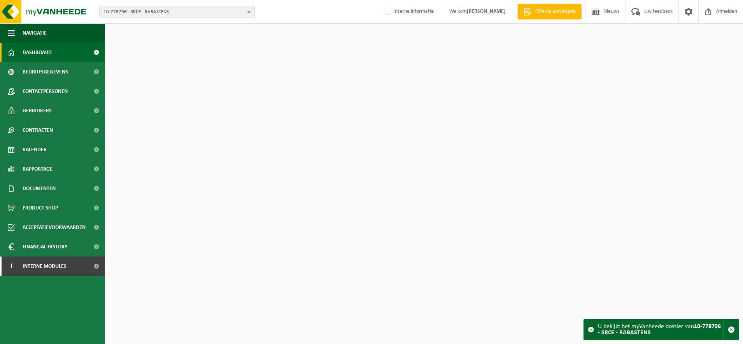 Image resolution: width=743 pixels, height=344 pixels. I want to click on span: Acceptatievoorwaarden, so click(54, 228).